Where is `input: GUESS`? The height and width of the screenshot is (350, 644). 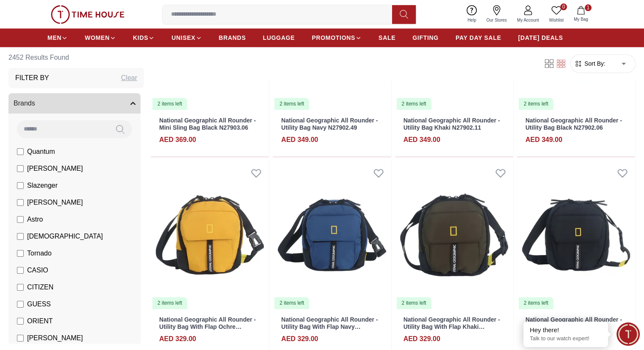 input: GUESS is located at coordinates (21, 304).